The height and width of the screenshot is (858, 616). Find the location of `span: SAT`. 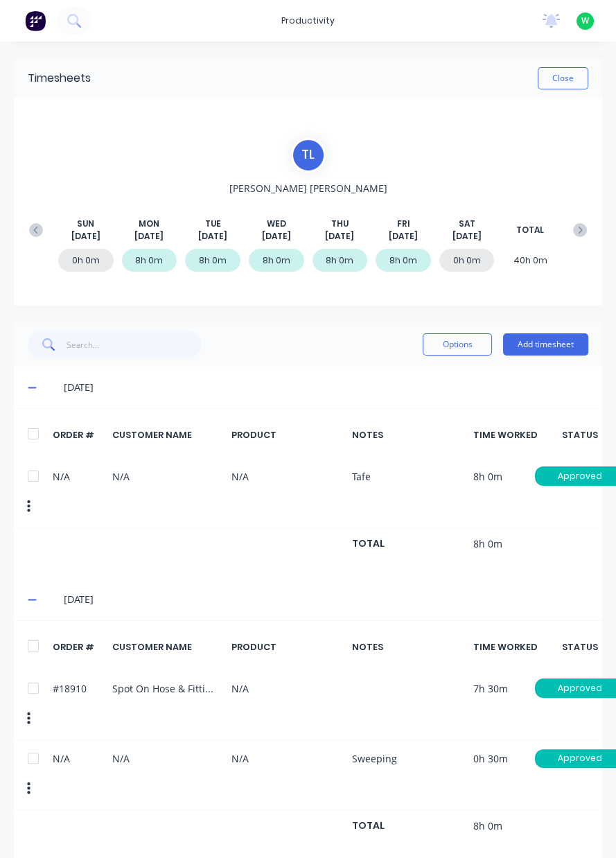

span: SAT is located at coordinates (467, 224).